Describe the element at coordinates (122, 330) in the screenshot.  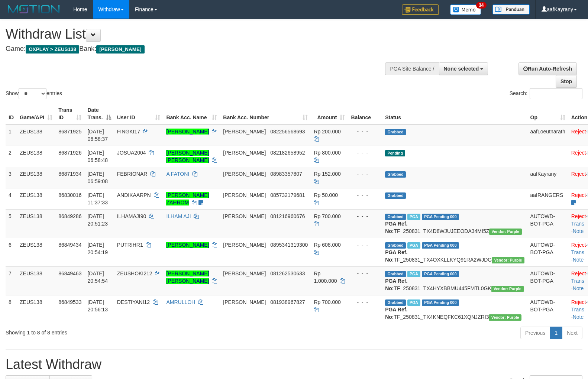
I see `div: Showing 1 to 8 of 8 entries` at that location.